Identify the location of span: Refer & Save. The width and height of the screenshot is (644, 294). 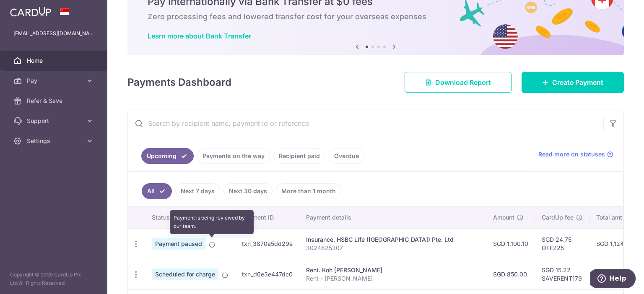
(54, 101).